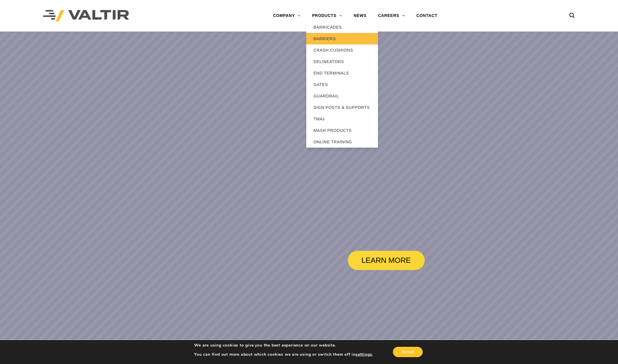  I want to click on p: You can find out more about which cookies we are using or switch them off in ., so click(284, 355).